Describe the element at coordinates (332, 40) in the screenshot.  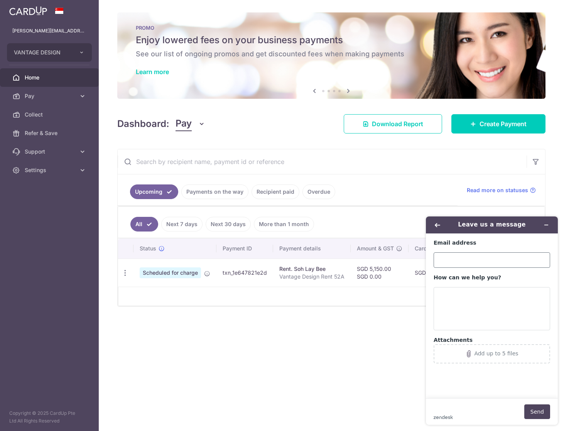
I see `h5: Enjoy lowered fees on your business payments` at that location.